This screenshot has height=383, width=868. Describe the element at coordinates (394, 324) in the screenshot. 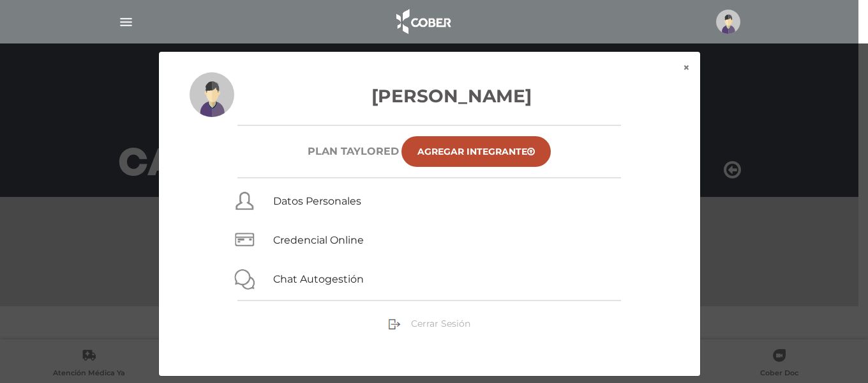

I see `img: sign-out.png` at that location.